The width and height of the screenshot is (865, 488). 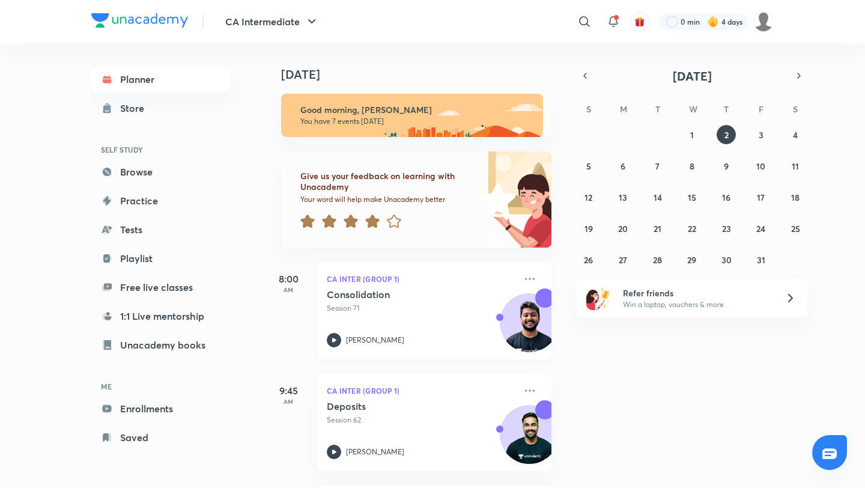 I want to click on abbr: October 24, 2025, so click(x=761, y=228).